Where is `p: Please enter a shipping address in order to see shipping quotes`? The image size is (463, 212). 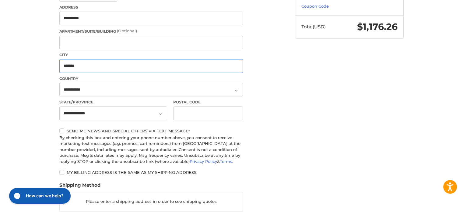 p: Please enter a shipping address in order to see shipping quotes is located at coordinates (151, 201).